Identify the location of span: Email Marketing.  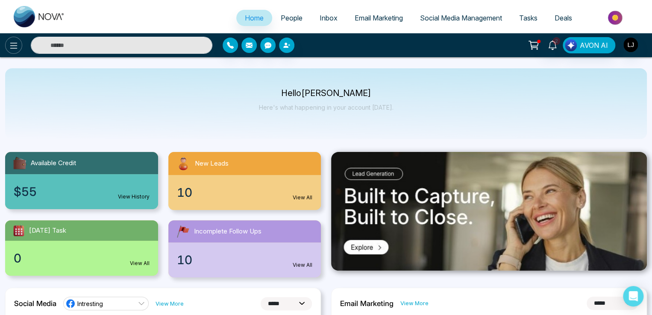
(379, 18).